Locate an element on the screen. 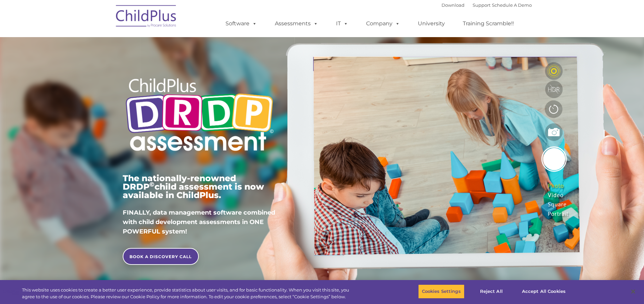 The image size is (644, 304). span: FINALLY, data management software combined with child development assessments in ONE POWERFUL sys... is located at coordinates (199, 222).